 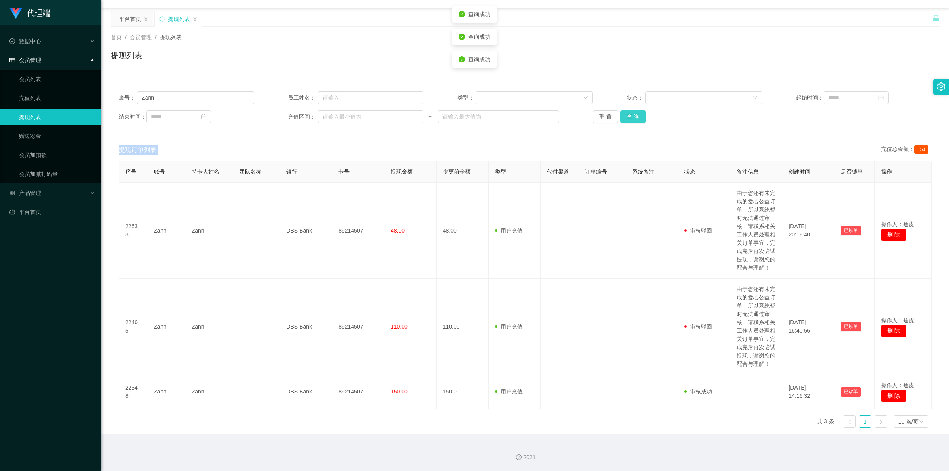 I want to click on span: 账号：, so click(x=128, y=98).